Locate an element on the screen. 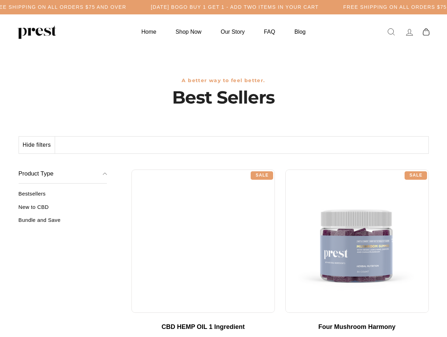 This screenshot has height=337, width=447. ul: Primary is located at coordinates (223, 32).